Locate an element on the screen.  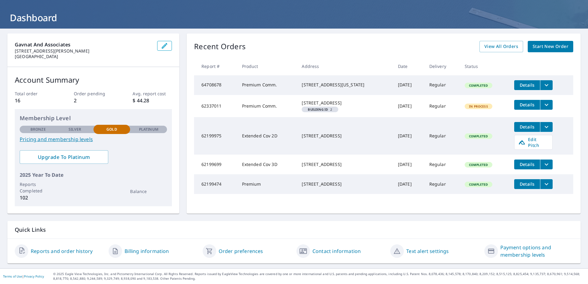
td: 62199699 is located at coordinates (215, 165).